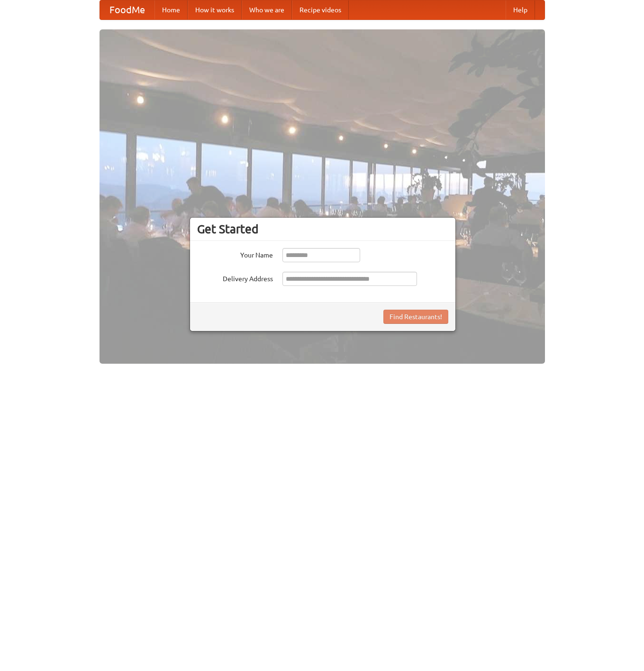  I want to click on h3: Get Started, so click(322, 229).